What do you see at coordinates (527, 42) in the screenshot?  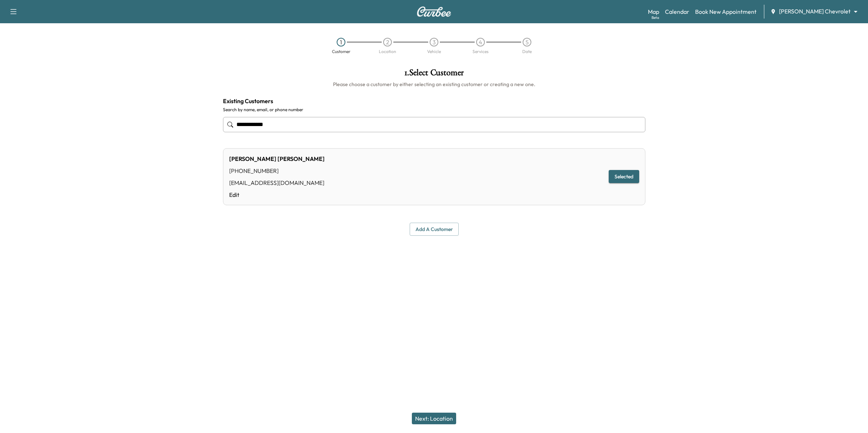 I see `div: 5` at bounding box center [527, 42].